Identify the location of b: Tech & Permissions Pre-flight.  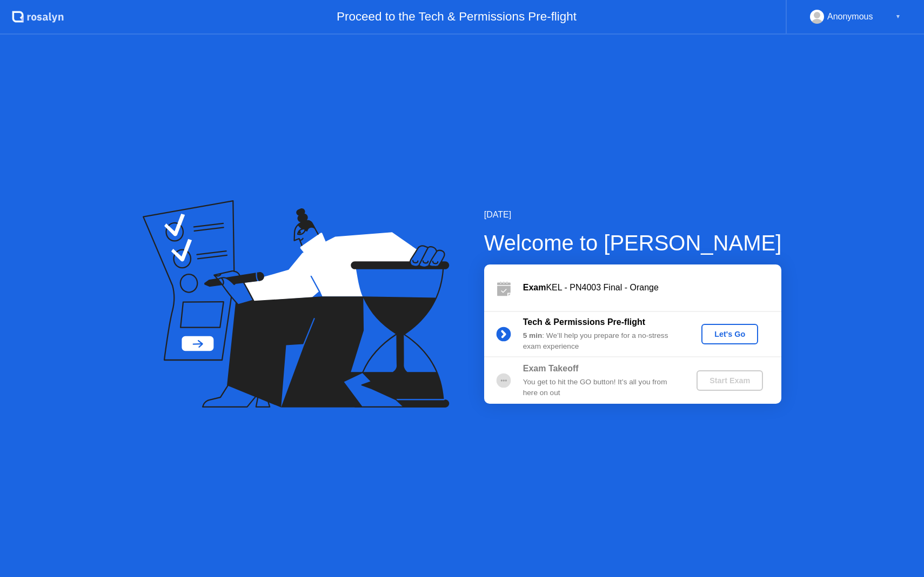
(584, 322).